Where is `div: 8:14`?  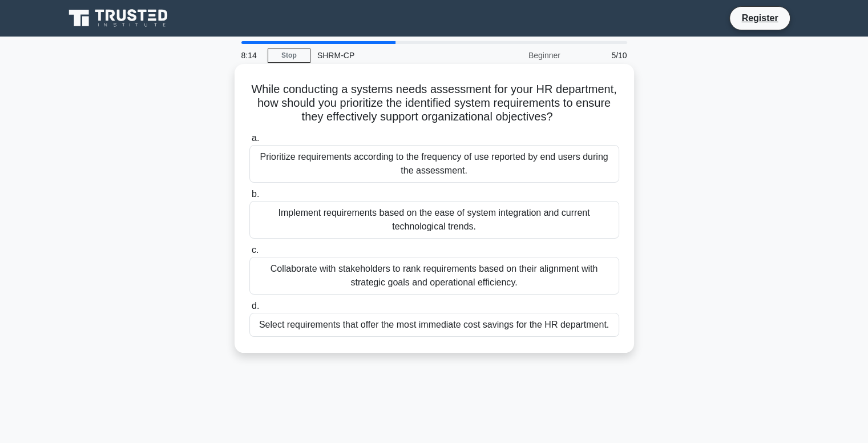 div: 8:14 is located at coordinates (251, 55).